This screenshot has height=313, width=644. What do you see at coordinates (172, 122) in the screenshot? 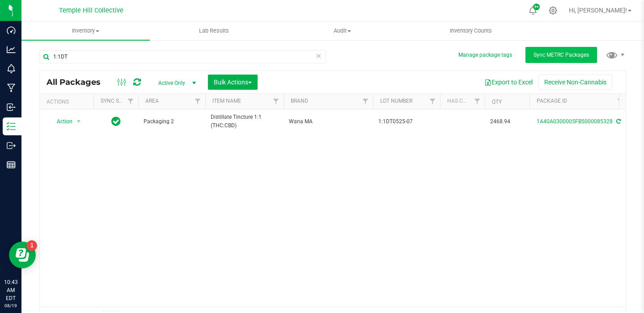
I see `span: Packaging 2` at bounding box center [172, 122].